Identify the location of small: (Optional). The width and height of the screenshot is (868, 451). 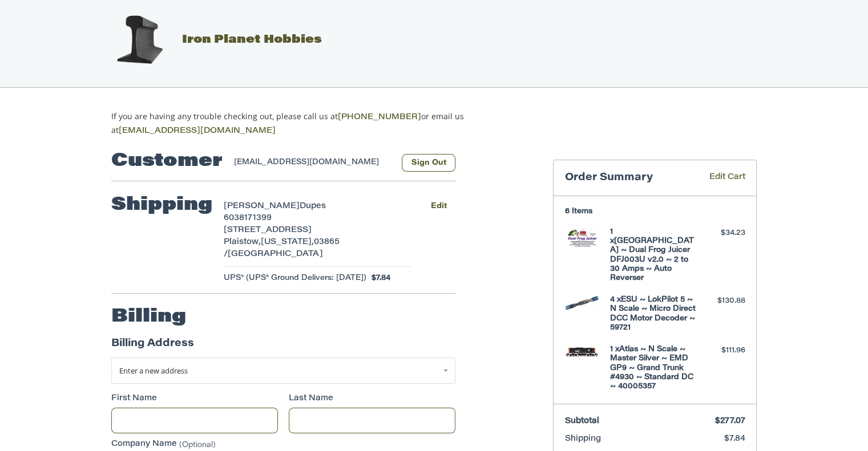
(197, 445).